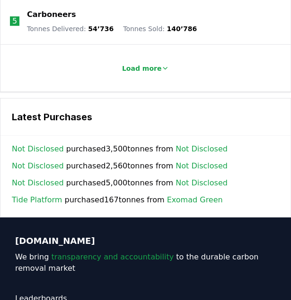  I want to click on span: 140’786, so click(181, 29).